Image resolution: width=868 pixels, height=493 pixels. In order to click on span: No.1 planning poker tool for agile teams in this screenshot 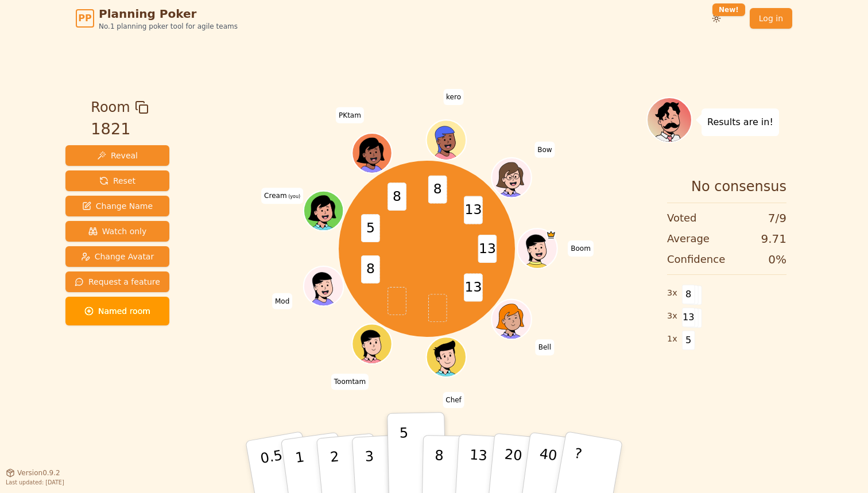, I will do `click(168, 26)`.